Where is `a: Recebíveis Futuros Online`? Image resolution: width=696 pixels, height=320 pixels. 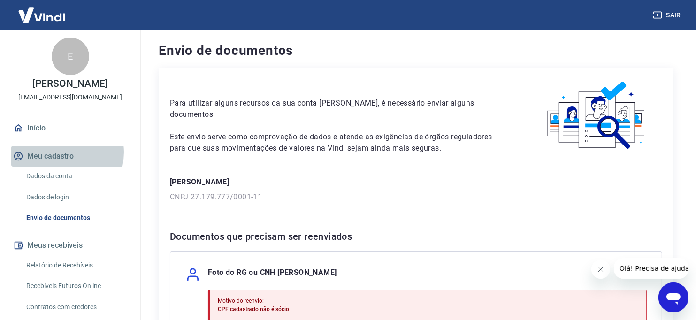
a: Recebíveis Futuros Online is located at coordinates (76, 286).